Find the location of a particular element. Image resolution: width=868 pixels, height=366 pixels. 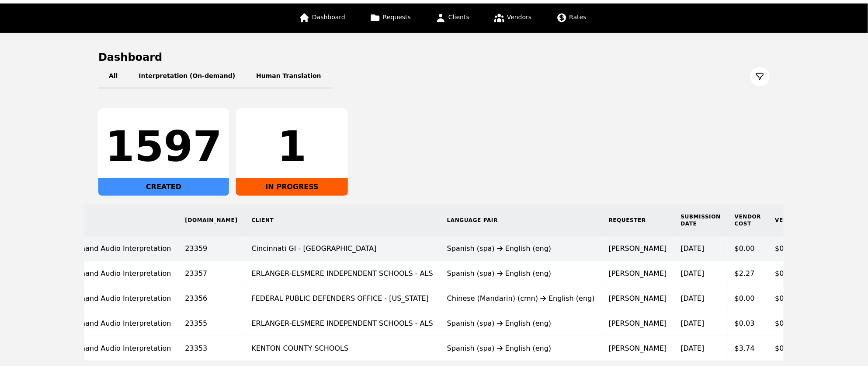

th: Requester is located at coordinates (638, 220).